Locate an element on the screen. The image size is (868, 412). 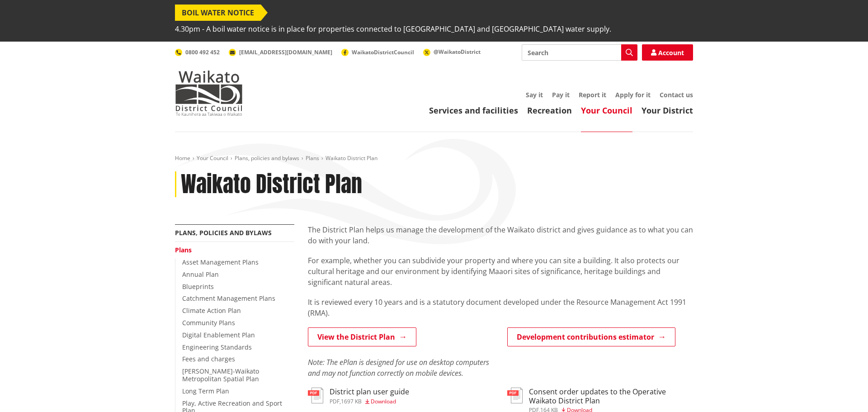
a: Fees and charges is located at coordinates (208, 358).